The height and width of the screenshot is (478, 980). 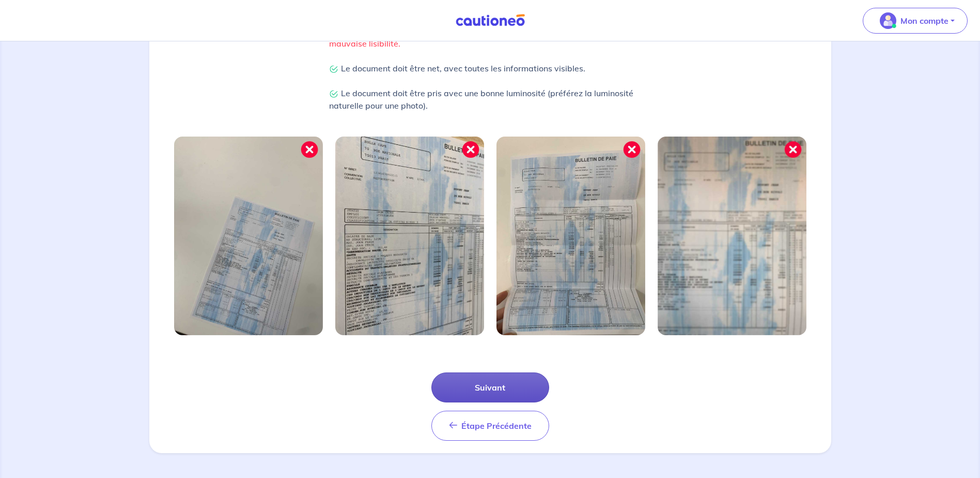 I want to click on p: Le document doit être net, avec toutes les informations visibles. Le document doit être pris avec..., so click(x=490, y=87).